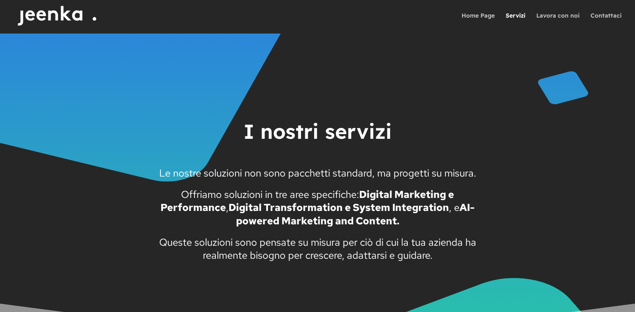 The width and height of the screenshot is (635, 312). Describe the element at coordinates (606, 22) in the screenshot. I see `a: Contattaci` at that location.